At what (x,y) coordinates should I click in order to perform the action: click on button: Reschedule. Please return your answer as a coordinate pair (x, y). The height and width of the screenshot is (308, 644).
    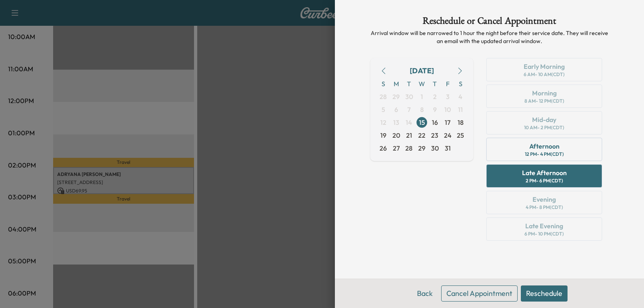
    Looking at the image, I should click on (544, 293).